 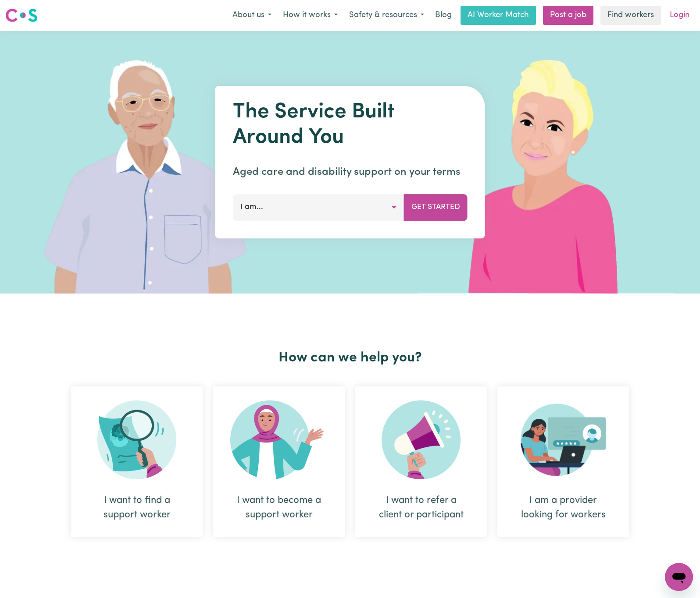 I want to click on img: Careseekers logo, so click(x=22, y=15).